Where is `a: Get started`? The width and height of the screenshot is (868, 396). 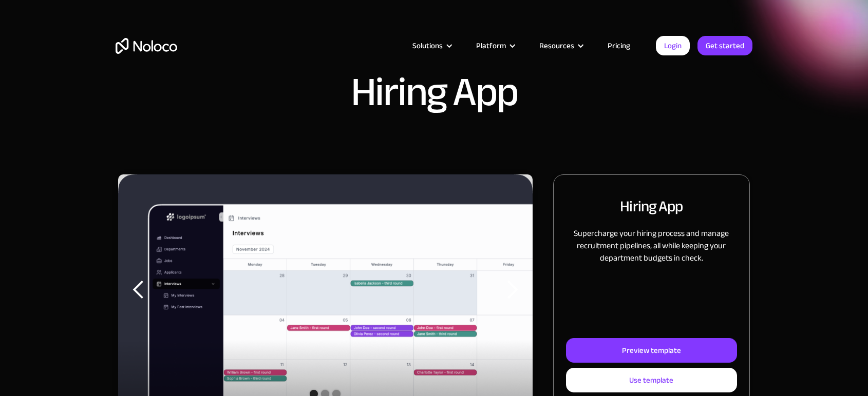
a: Get started is located at coordinates (725, 46).